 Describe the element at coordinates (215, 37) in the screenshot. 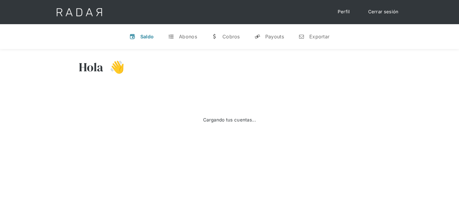

I see `div: w` at that location.